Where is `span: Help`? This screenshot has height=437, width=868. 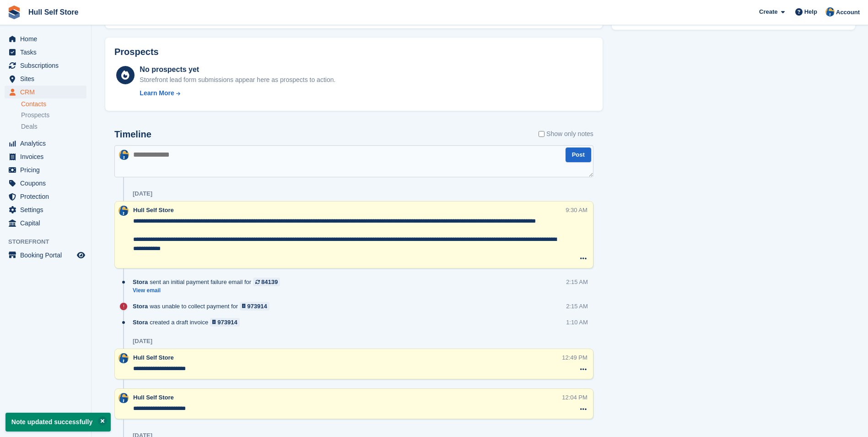
span: Help is located at coordinates (811, 12).